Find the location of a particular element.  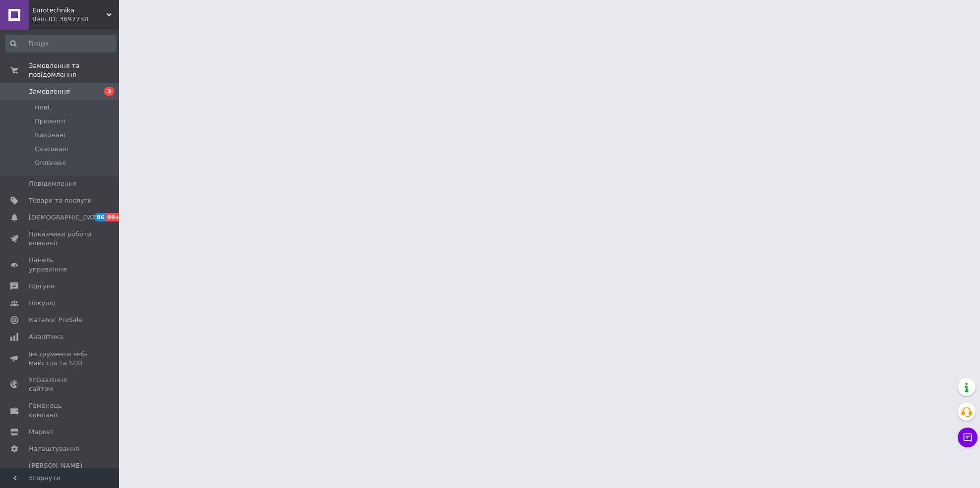

span: Аналітика is located at coordinates (46, 337).